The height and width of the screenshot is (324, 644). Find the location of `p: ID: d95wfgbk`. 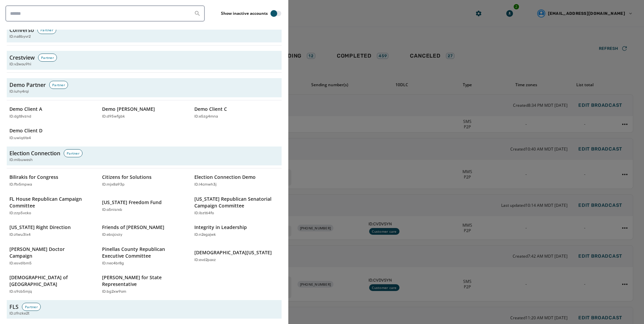

p: ID: d95wfgbk is located at coordinates (113, 117).